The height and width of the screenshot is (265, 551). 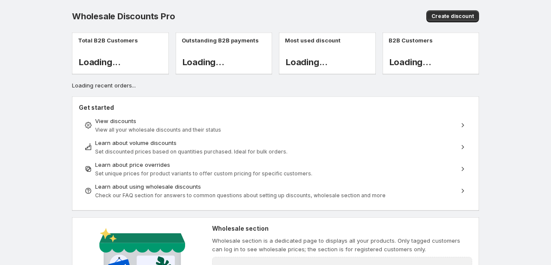 What do you see at coordinates (275, 107) in the screenshot?
I see `h2: Get started` at bounding box center [275, 107].